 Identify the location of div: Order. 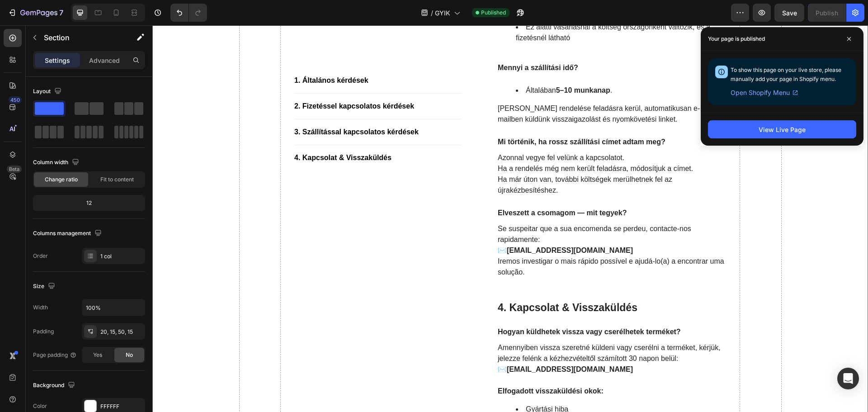
(41, 256).